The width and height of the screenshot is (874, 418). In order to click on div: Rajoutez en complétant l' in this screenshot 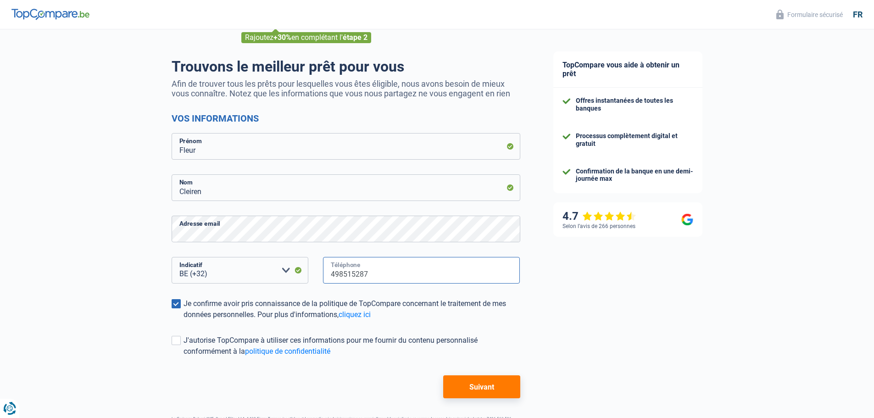, I will do `click(306, 38)`.